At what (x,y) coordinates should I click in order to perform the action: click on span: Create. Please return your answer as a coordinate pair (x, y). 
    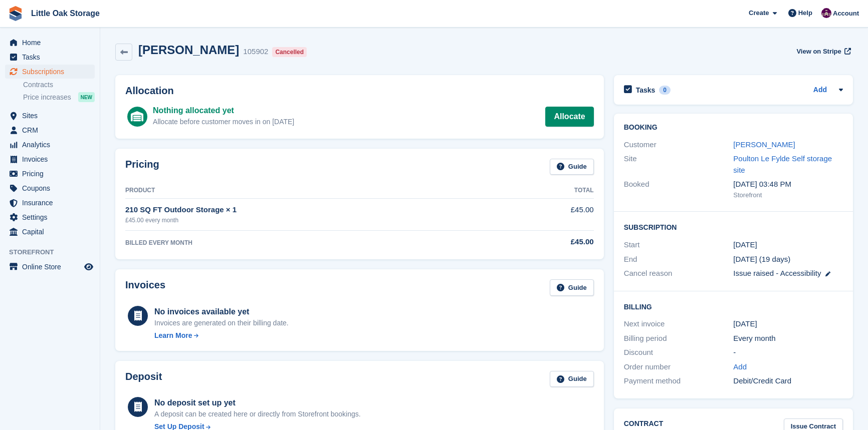
    Looking at the image, I should click on (758, 13).